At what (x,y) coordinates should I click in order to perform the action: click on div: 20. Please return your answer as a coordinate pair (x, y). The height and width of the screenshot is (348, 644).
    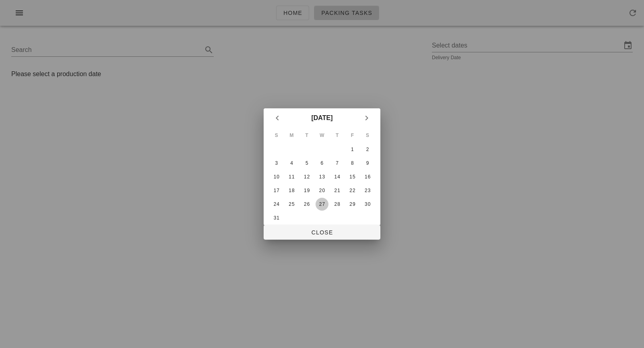
    Looking at the image, I should click on (322, 191).